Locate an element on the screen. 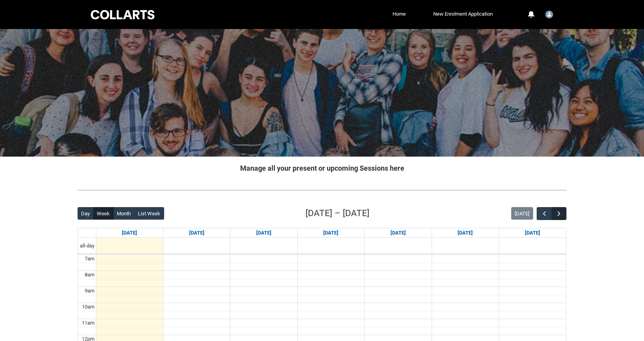 The height and width of the screenshot is (341, 644). div: 9am is located at coordinates (89, 291).